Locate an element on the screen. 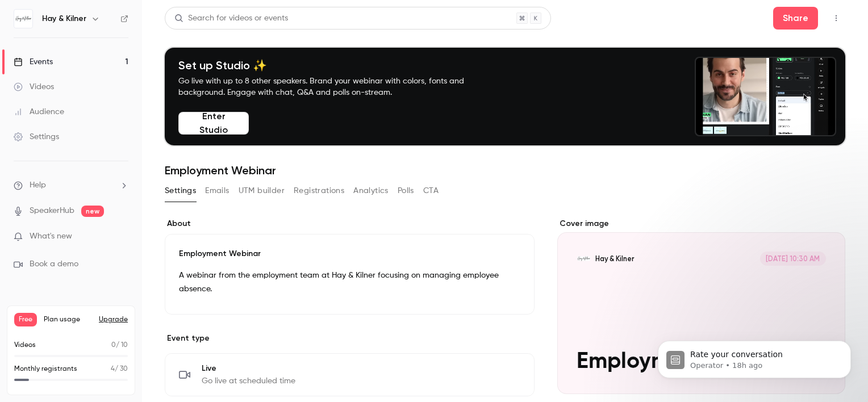 The width and height of the screenshot is (868, 402). button: Registrations is located at coordinates (319, 191).